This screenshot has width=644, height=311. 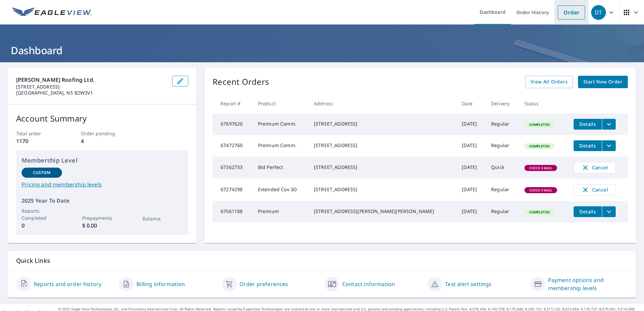 What do you see at coordinates (102, 201) in the screenshot?
I see `p: 2025 Year To Date` at bounding box center [102, 201].